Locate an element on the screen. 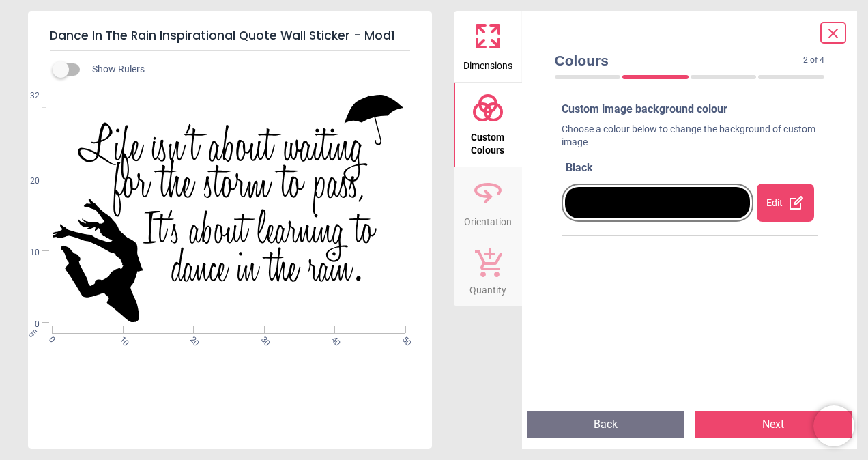 The height and width of the screenshot is (460, 868). span: Quantity is located at coordinates (488, 287).